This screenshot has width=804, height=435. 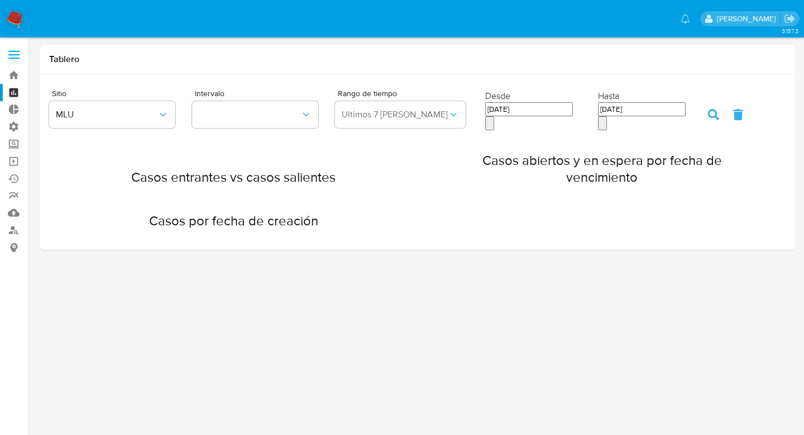 I want to click on label: Hasta, so click(x=609, y=96).